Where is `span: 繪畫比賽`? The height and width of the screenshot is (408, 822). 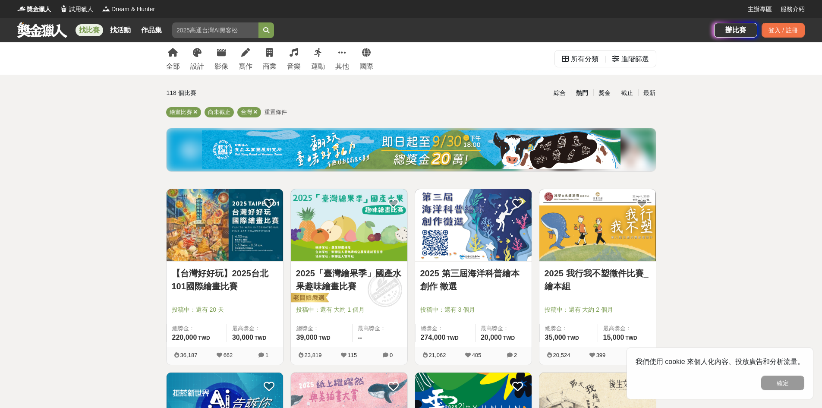
span: 繪畫比賽 is located at coordinates (181, 112).